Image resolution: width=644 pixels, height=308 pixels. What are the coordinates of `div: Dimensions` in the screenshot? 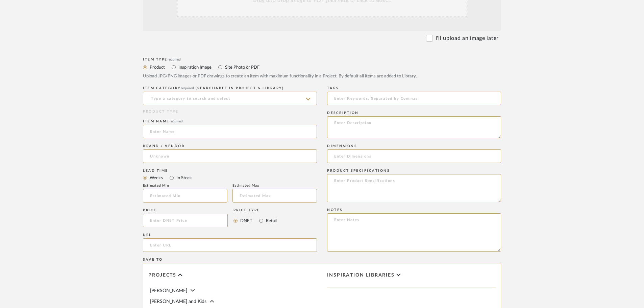 It's located at (414, 146).